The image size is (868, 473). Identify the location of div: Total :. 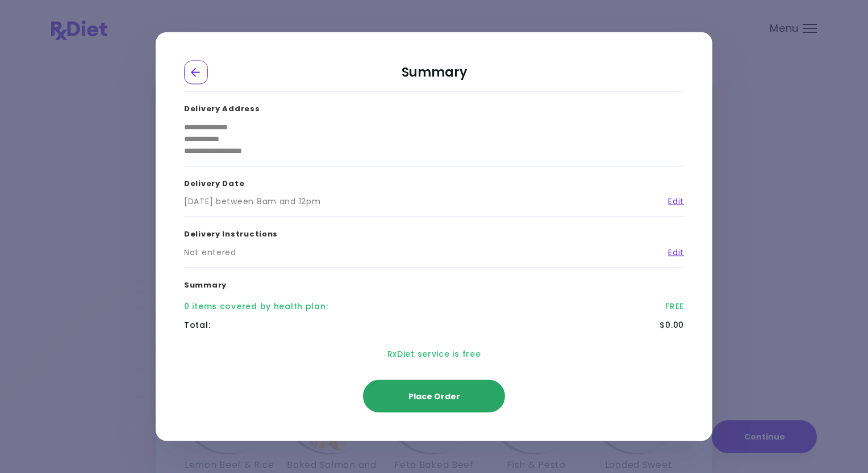
(197, 325).